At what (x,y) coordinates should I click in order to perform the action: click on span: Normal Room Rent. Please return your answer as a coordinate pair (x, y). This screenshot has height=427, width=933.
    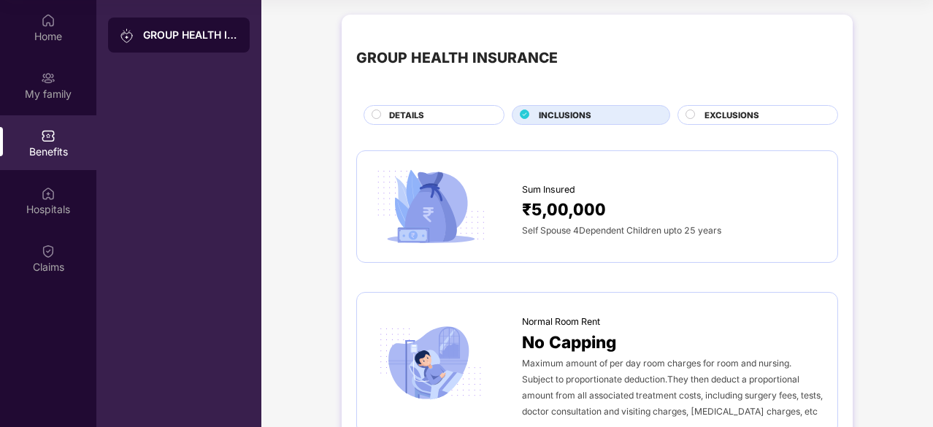
    Looking at the image, I should click on (561, 322).